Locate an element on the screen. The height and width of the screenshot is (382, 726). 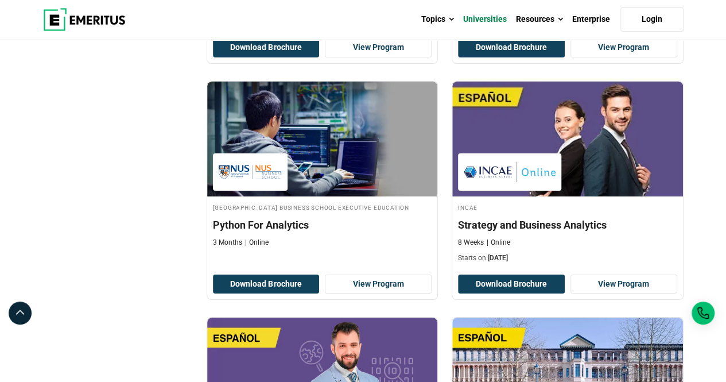
img: Python For Analytics | Online Coding Course is located at coordinates (323, 139).